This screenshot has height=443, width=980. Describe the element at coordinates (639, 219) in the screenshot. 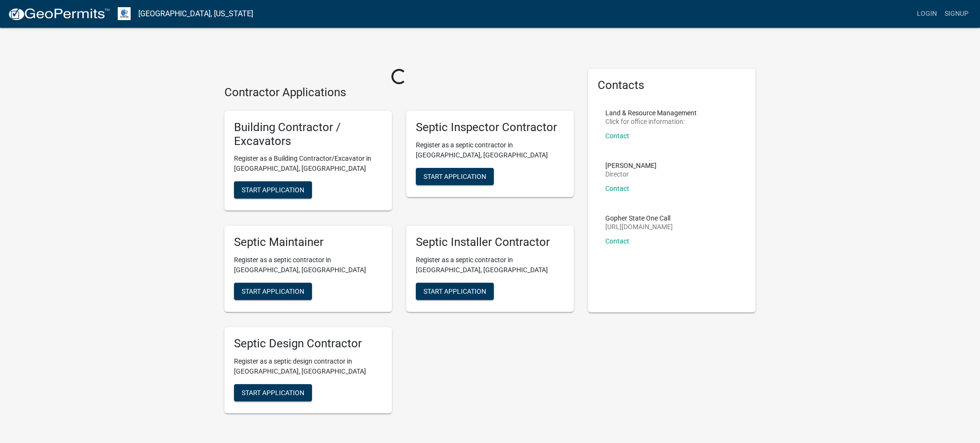

I see `p: Gopher State One Call` at that location.